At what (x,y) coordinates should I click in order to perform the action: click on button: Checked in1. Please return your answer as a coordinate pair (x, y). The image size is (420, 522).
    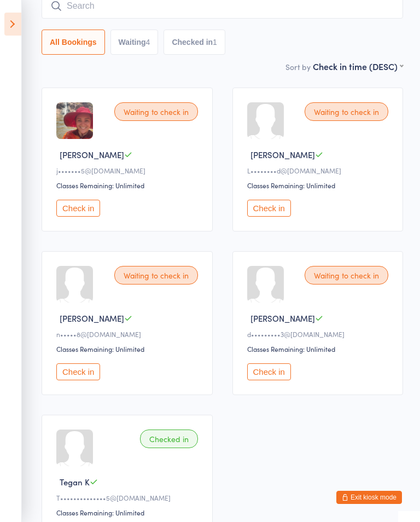
    Looking at the image, I should click on (194, 42).